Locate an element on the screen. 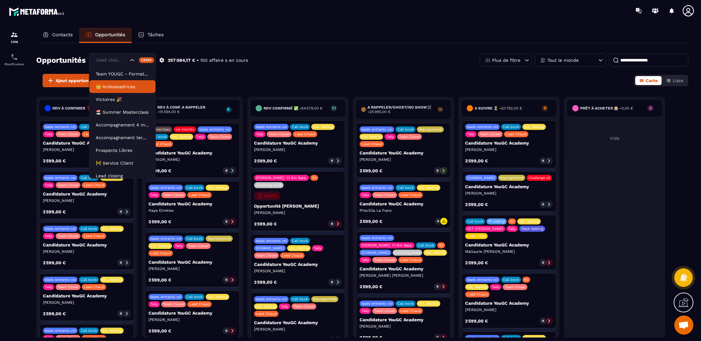 The image size is (701, 341). p: Opportunités is located at coordinates (110, 35).